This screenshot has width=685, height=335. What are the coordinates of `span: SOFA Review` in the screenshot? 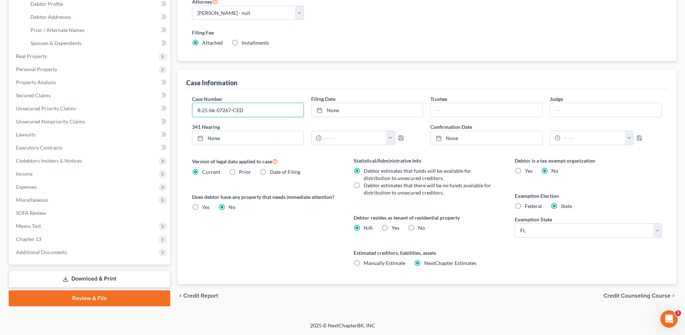 It's located at (31, 212).